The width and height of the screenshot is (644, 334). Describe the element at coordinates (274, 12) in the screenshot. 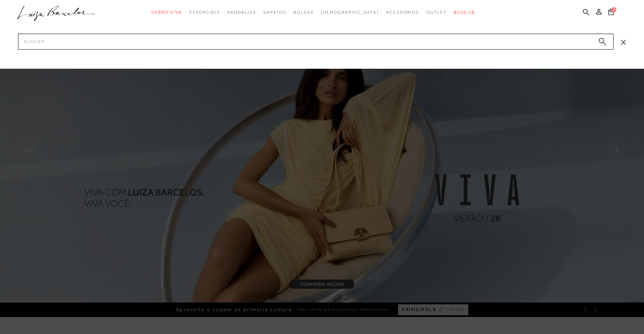

I see `span: Sapatos` at that location.